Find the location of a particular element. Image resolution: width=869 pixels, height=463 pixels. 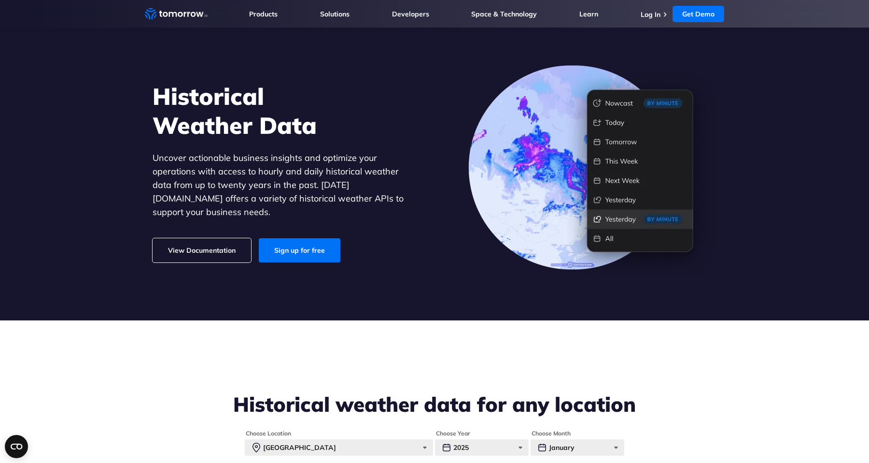

a: Home link is located at coordinates (176, 14).